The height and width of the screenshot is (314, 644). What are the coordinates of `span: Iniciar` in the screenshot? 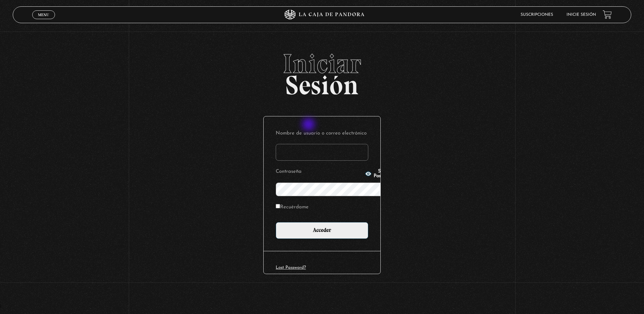 It's located at (322, 64).